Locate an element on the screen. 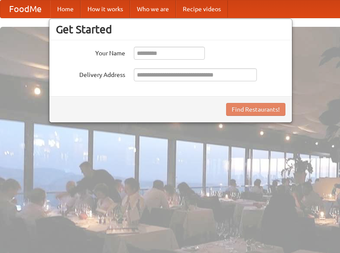 This screenshot has width=340, height=253. button: Find Restaurants! is located at coordinates (255, 109).